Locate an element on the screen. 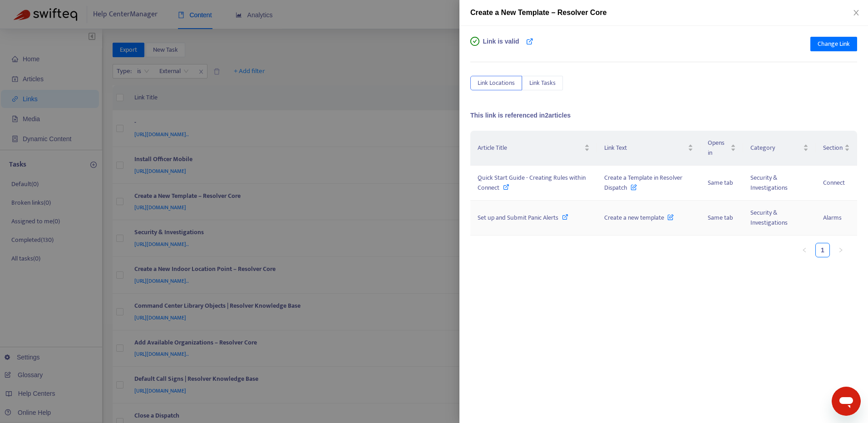 The height and width of the screenshot is (423, 868). span: right is located at coordinates (841, 250).